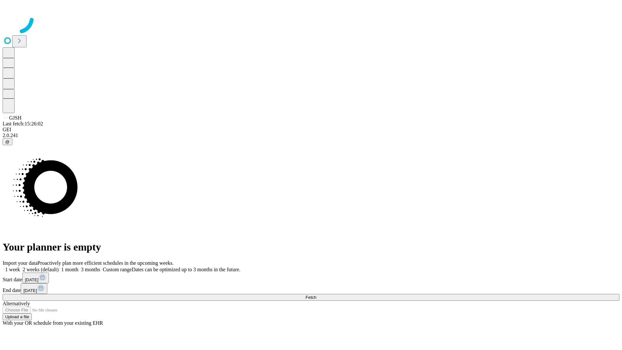 This screenshot has height=350, width=622. I want to click on div: 2.0.241, so click(311, 135).